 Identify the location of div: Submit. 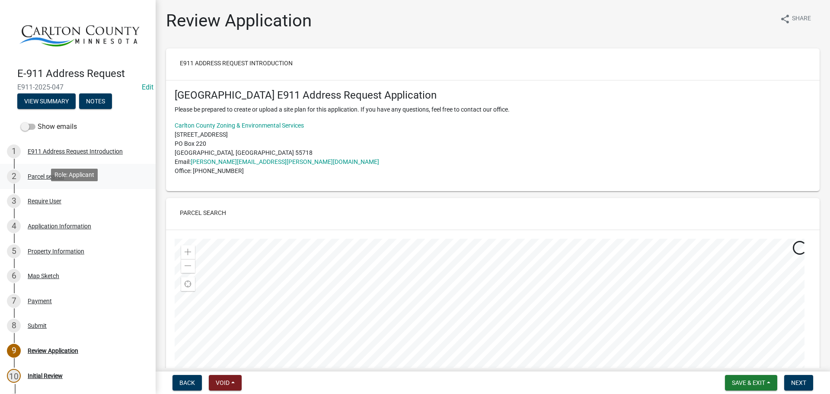
(37, 325).